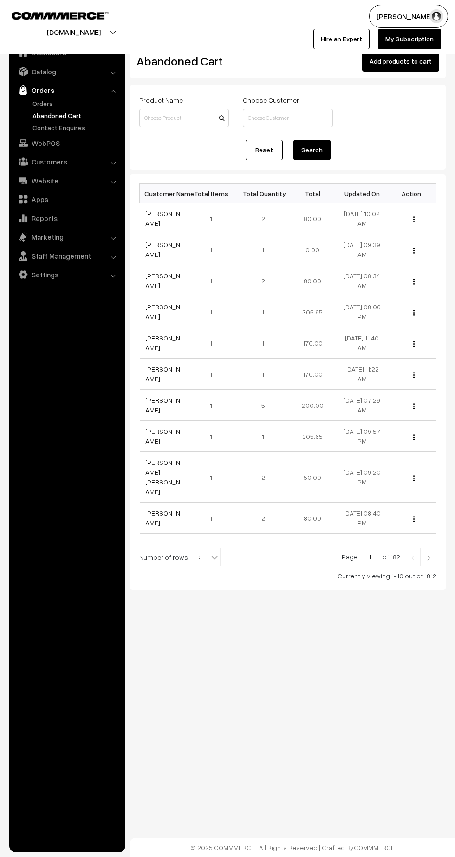 The height and width of the screenshot is (857, 455). Describe the element at coordinates (312, 150) in the screenshot. I see `button: Search` at that location.